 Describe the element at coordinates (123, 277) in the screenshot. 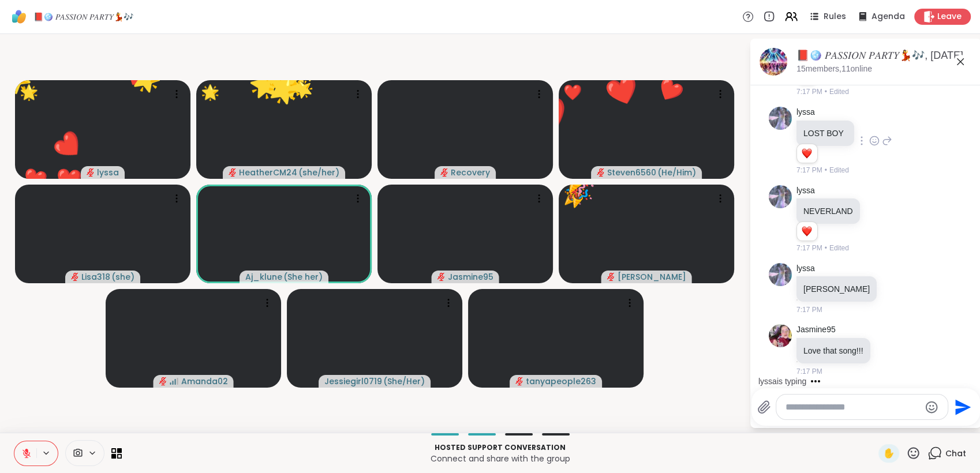

I see `span: ( she )` at that location.